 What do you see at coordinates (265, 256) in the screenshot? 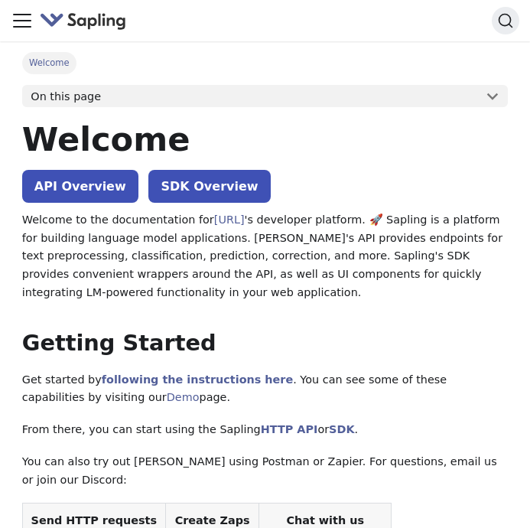
I see `p: Welcome to the documentation for 's developer platform. 🚀 Sapling is a platform for building lang...` at bounding box center [265, 256].